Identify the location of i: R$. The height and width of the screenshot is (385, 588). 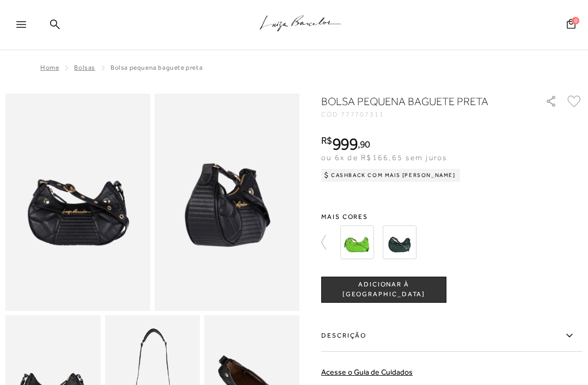
(327, 140).